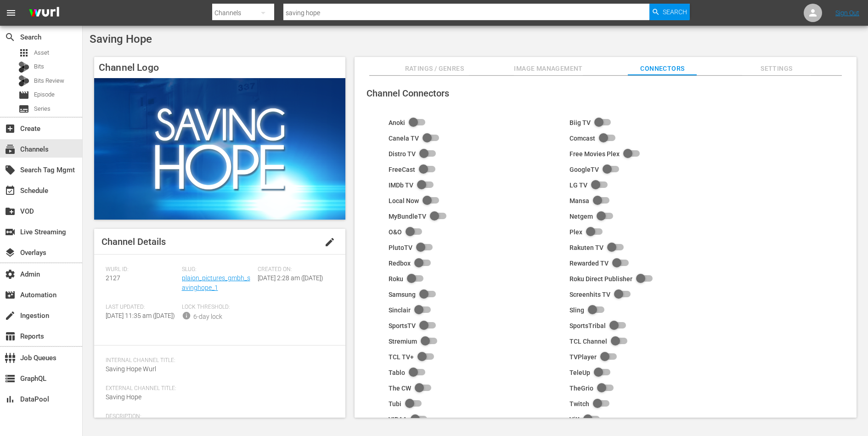 This screenshot has height=436, width=868. I want to click on span: Ingestion, so click(10, 316).